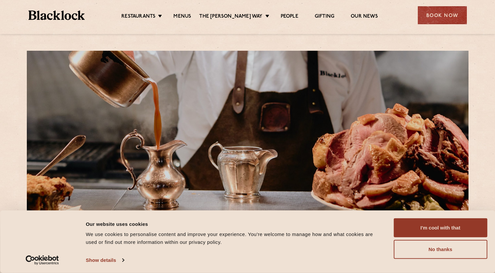 The image size is (495, 273). What do you see at coordinates (442, 15) in the screenshot?
I see `div: Book Now` at bounding box center [442, 15].